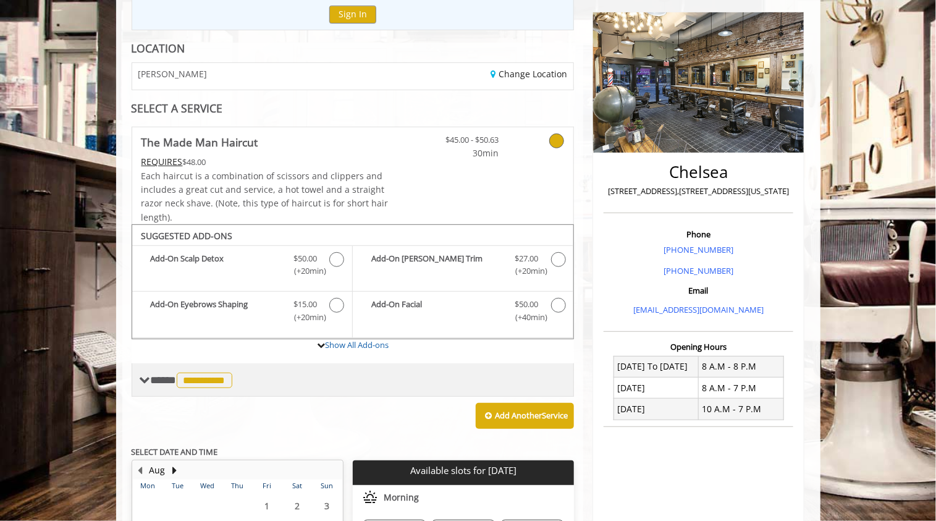 The image size is (936, 521). Describe the element at coordinates (526, 317) in the screenshot. I see `span: (+40min )` at that location.